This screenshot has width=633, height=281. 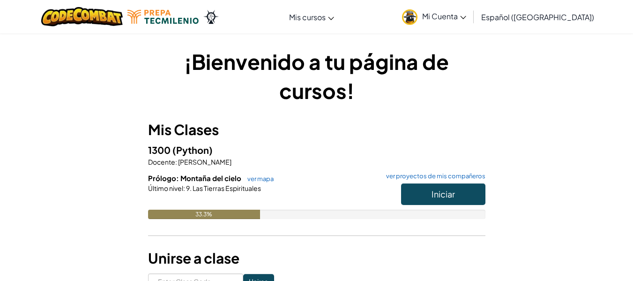 I want to click on a: Mis cursos, so click(x=312, y=17).